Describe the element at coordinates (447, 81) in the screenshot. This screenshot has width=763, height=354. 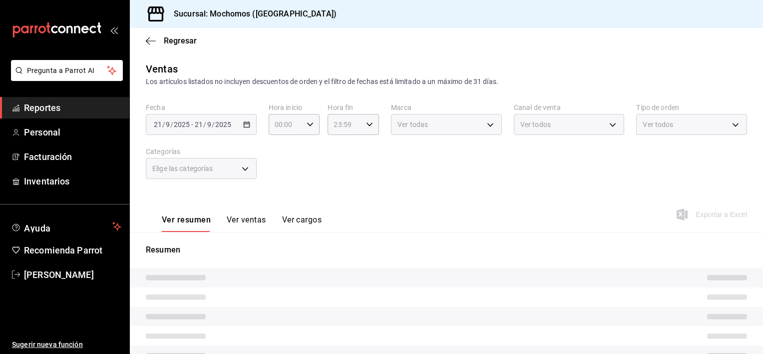
I see `div: Los artículos listados no incluyen descuentos de orden y el filtro de fechas está limitado a un m...` at that location.